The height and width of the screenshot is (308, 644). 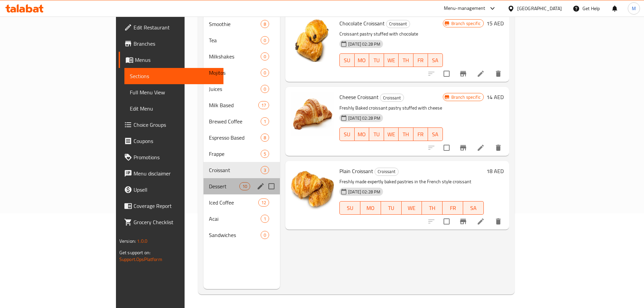 What do you see at coordinates (233, 202) in the screenshot?
I see `div: Iced Coffee` at bounding box center [233, 202].